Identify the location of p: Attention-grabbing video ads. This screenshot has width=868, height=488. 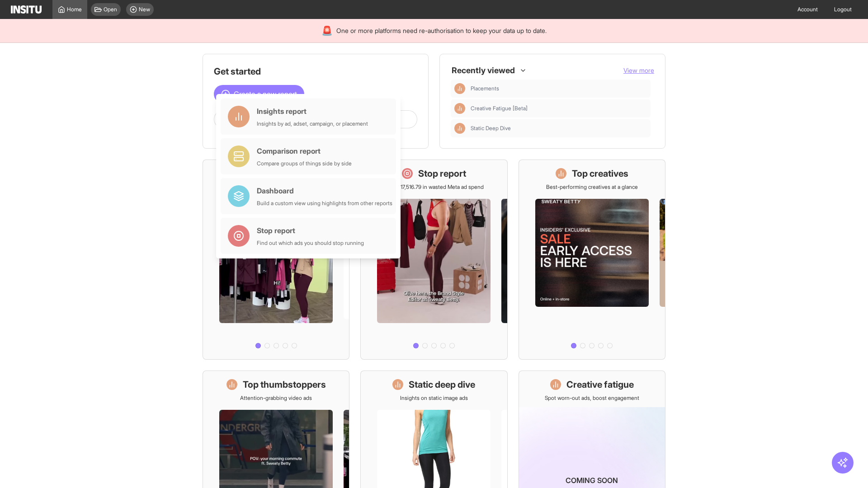
(276, 398).